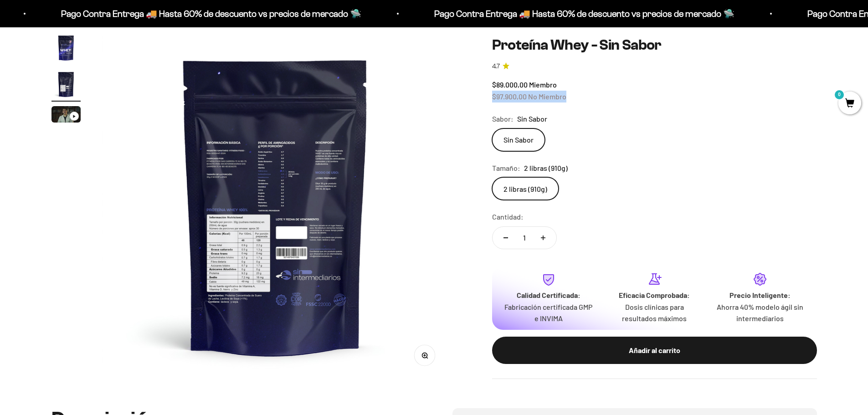 Image resolution: width=868 pixels, height=415 pixels. I want to click on span: 4.7, so click(496, 66).